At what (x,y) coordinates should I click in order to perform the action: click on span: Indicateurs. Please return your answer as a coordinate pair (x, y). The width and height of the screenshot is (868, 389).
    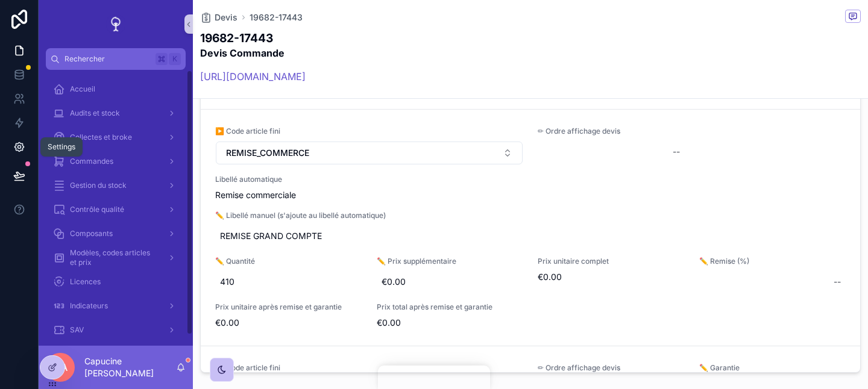
    Looking at the image, I should click on (89, 306).